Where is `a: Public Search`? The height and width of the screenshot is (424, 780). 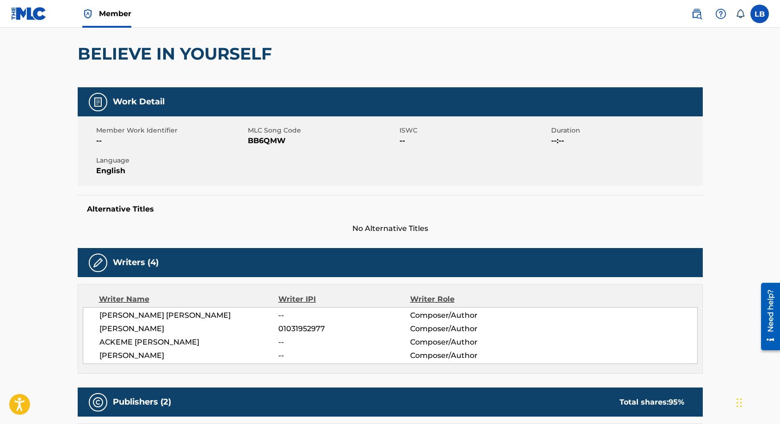 a: Public Search is located at coordinates (696, 14).